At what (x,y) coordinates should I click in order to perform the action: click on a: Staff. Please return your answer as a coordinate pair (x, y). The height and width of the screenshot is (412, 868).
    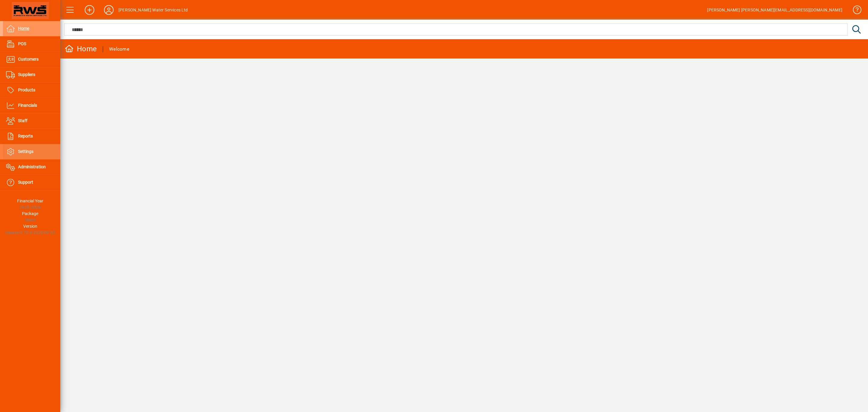
    Looking at the image, I should click on (32, 121).